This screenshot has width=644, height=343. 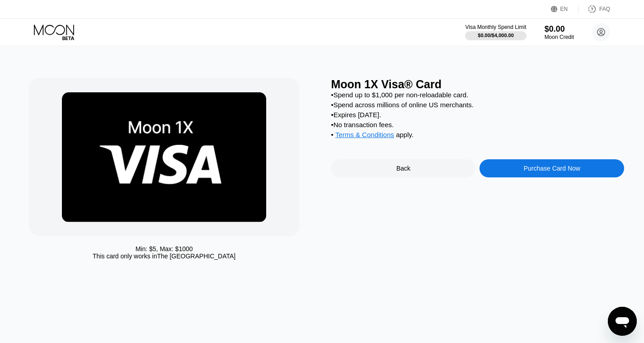 I want to click on div: • Spend across millions of online US merchants., so click(x=478, y=105).